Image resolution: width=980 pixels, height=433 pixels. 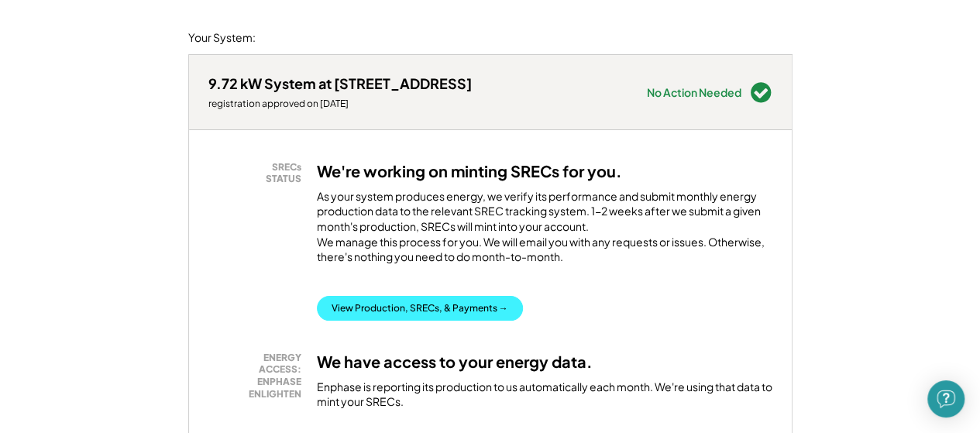 I want to click on div: As your system produces energy, we verify its performance and submit monthly energy production da..., so click(x=544, y=231).